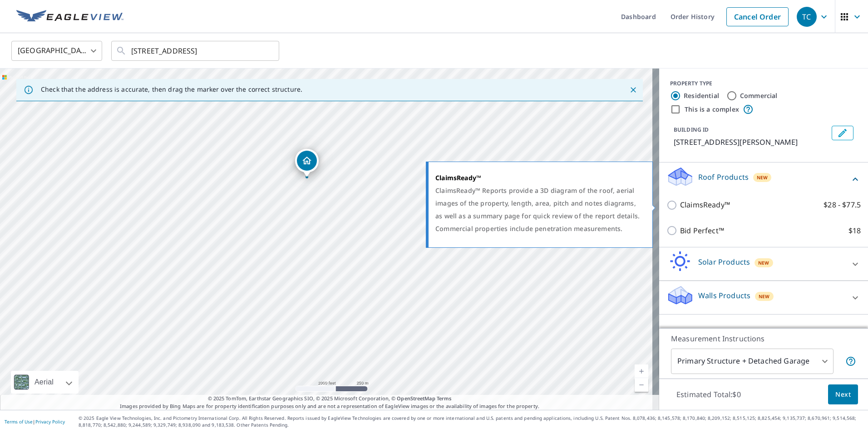  What do you see at coordinates (641, 385) in the screenshot?
I see `a: Current Level 15, Zoom Out` at bounding box center [641, 385].